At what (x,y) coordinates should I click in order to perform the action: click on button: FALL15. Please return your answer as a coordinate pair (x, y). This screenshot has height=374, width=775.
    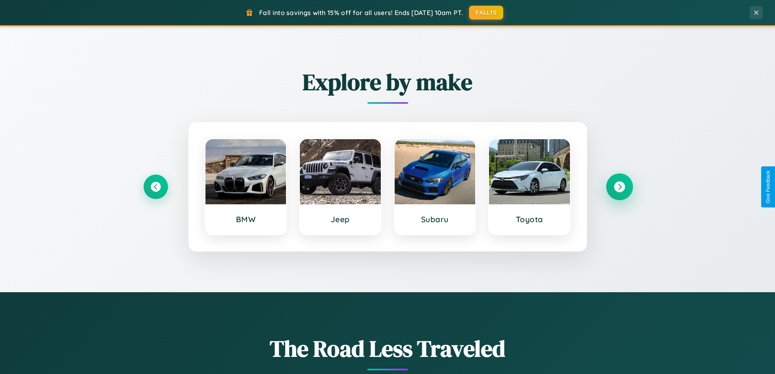
    Looking at the image, I should click on (486, 13).